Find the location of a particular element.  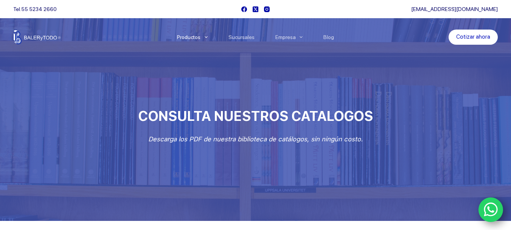

a: WhatsApp is located at coordinates (491, 209).